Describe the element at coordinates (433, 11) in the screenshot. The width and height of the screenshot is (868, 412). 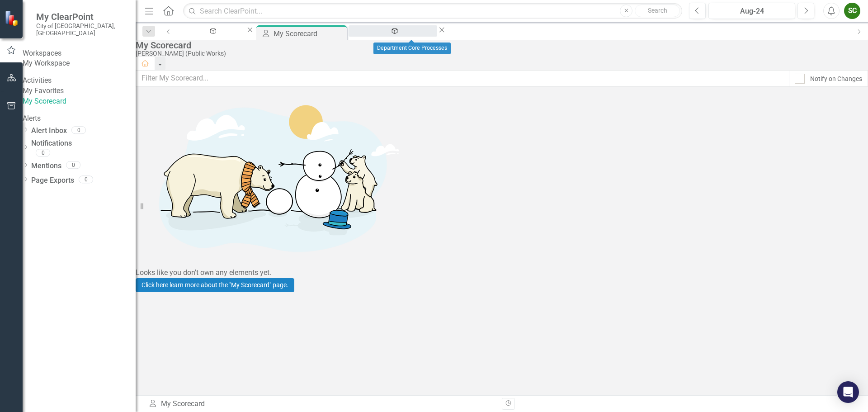
I see `input: Search ClearPoint...` at that location.